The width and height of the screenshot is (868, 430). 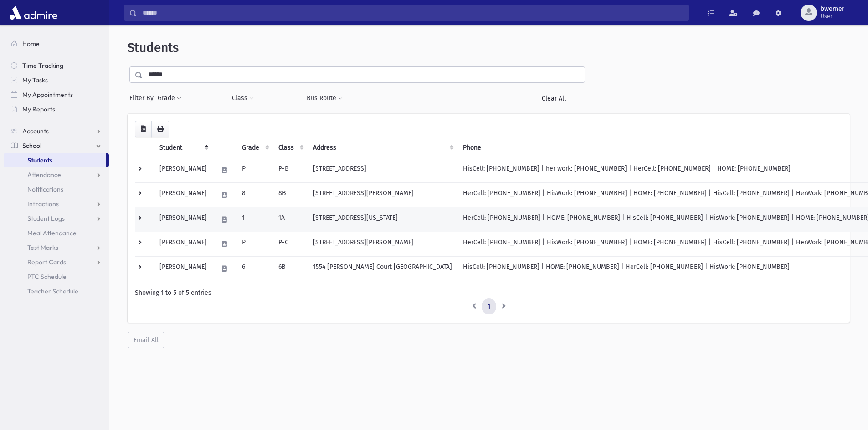 What do you see at coordinates (56, 94) in the screenshot?
I see `a: My Appointments` at bounding box center [56, 94].